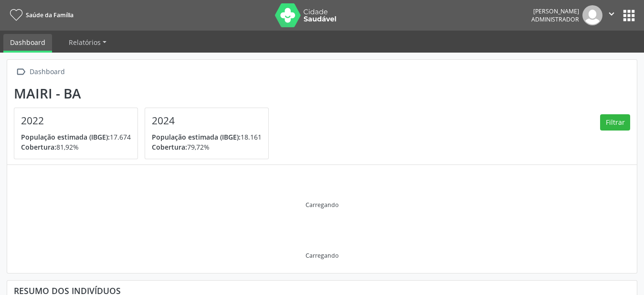 The width and height of the screenshot is (644, 295). I want to click on h4: 2022, so click(76, 121).